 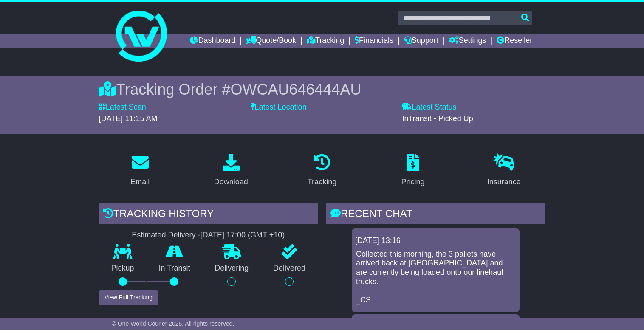 What do you see at coordinates (514, 41) in the screenshot?
I see `a: Reseller` at bounding box center [514, 41].